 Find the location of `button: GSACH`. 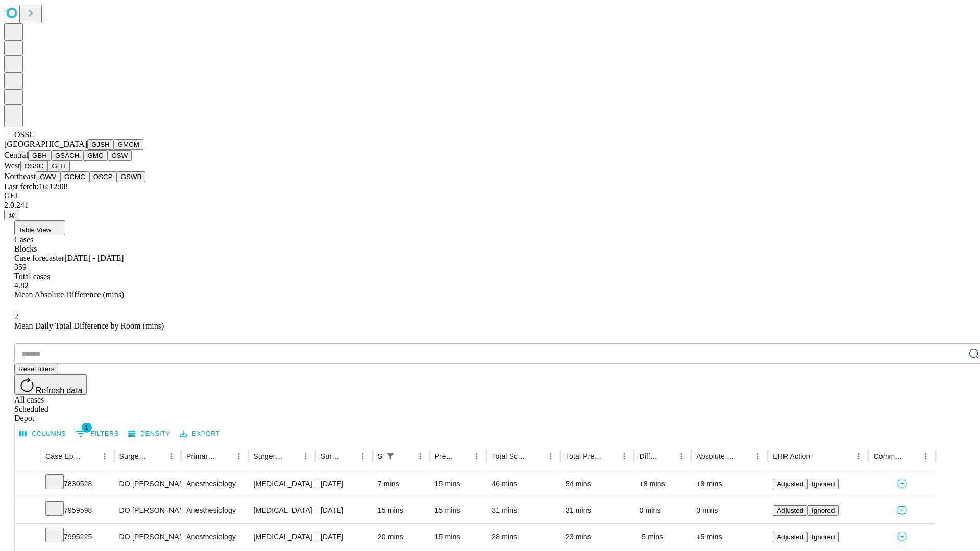

button: GSACH is located at coordinates (66, 155).